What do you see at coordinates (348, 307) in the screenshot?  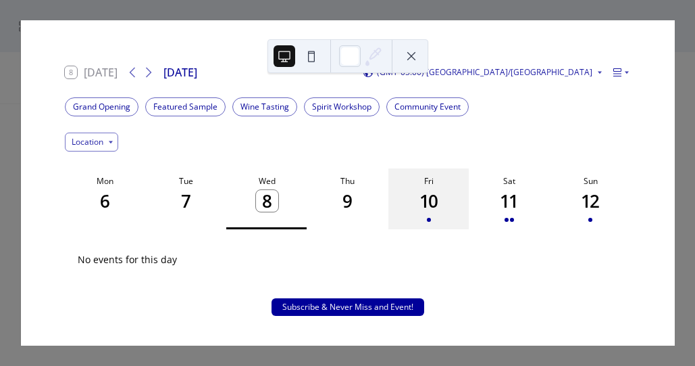 I see `button: Subscribe & Never Miss and Event!` at bounding box center [348, 307].